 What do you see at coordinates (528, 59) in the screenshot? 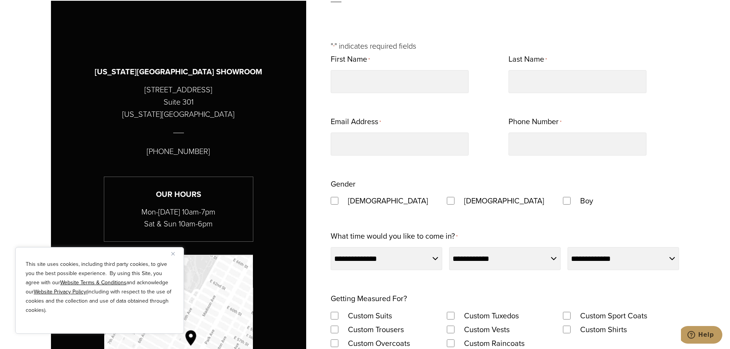
I see `label: Last Name` at bounding box center [528, 59].